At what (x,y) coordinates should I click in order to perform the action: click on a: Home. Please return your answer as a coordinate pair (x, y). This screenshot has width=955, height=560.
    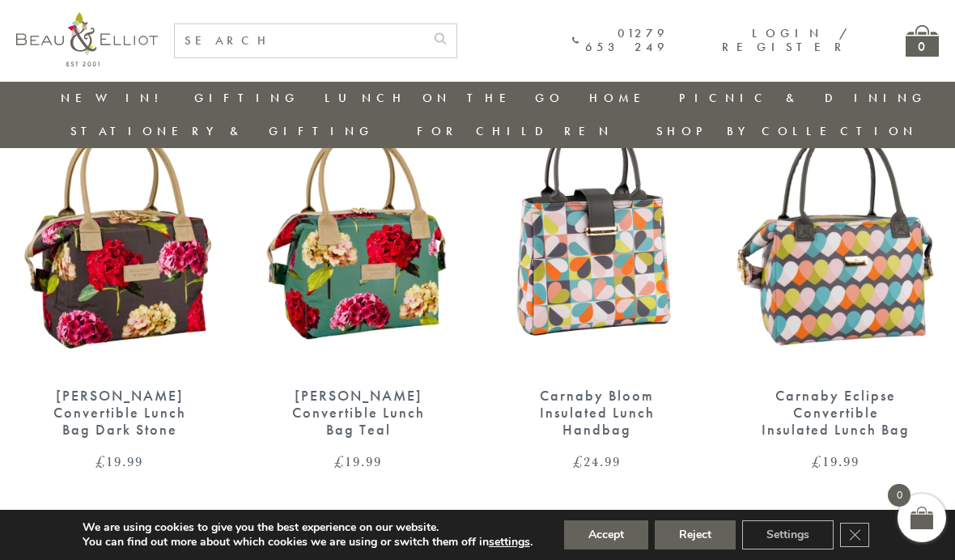
    Looking at the image, I should click on (622, 98).